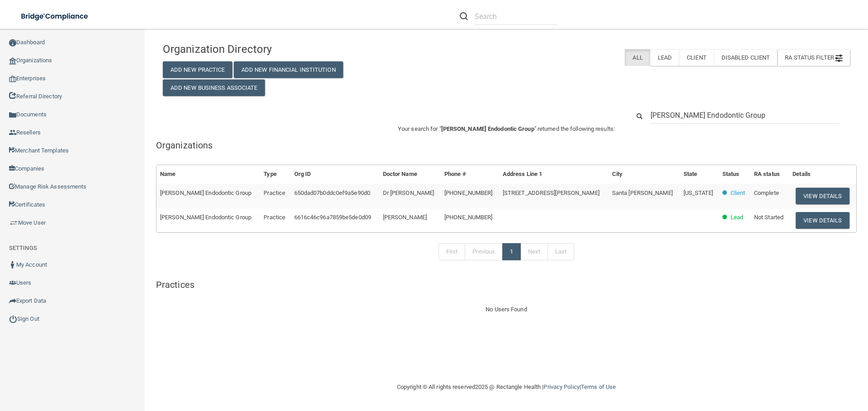  Describe the element at coordinates (738, 193) in the screenshot. I see `p: Client` at that location.